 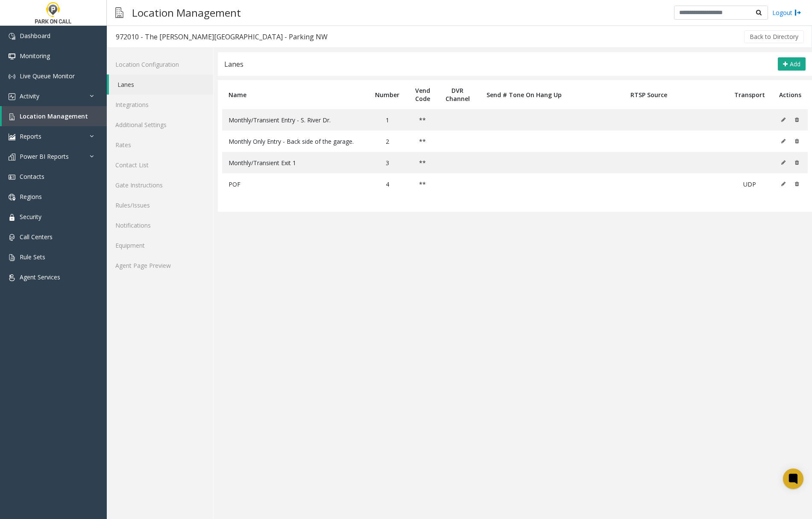 I want to click on span: Monitoring, so click(x=35, y=56).